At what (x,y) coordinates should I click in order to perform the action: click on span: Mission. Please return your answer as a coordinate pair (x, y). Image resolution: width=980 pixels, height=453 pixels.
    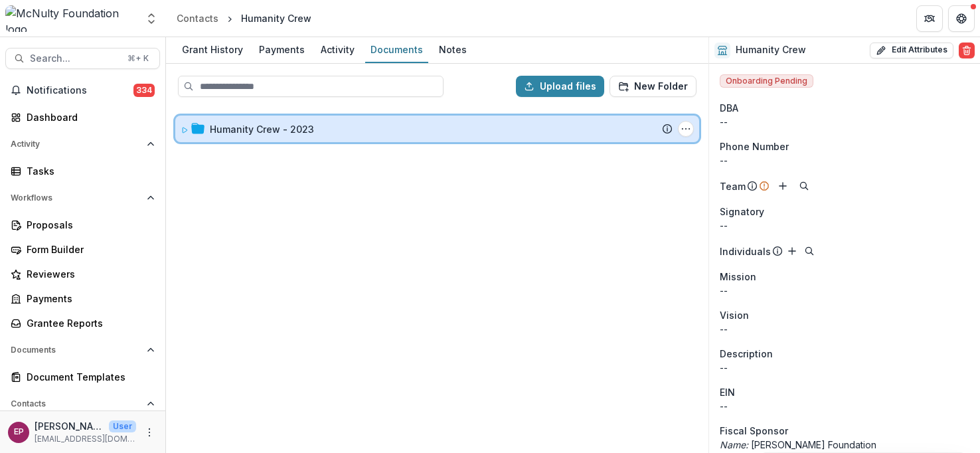
    Looking at the image, I should click on (737, 277).